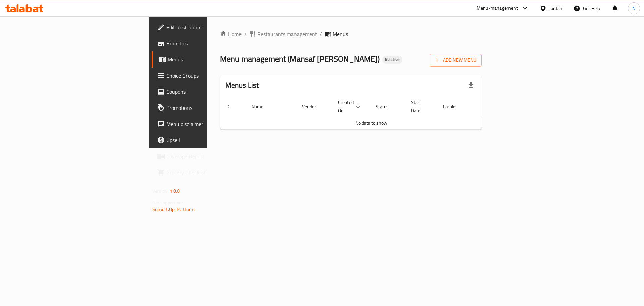 The height and width of the screenshot is (306, 644). What do you see at coordinates (454, 107) in the screenshot?
I see `span: Locale` at bounding box center [454, 107].